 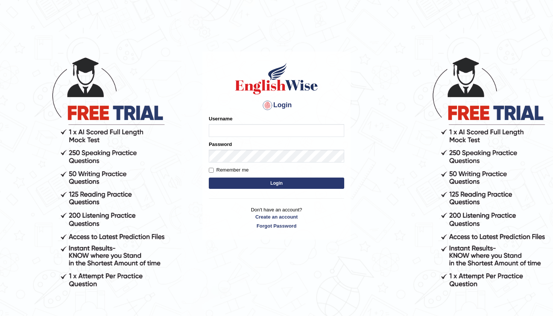 What do you see at coordinates (221, 119) in the screenshot?
I see `label: Username` at bounding box center [221, 119].